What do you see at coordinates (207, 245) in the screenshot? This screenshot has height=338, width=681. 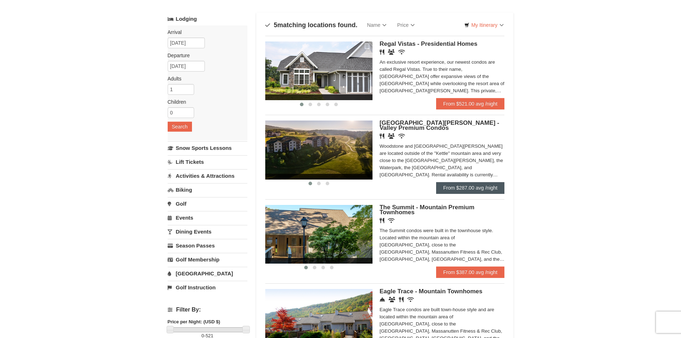 I see `a: Season Passes` at bounding box center [207, 245].